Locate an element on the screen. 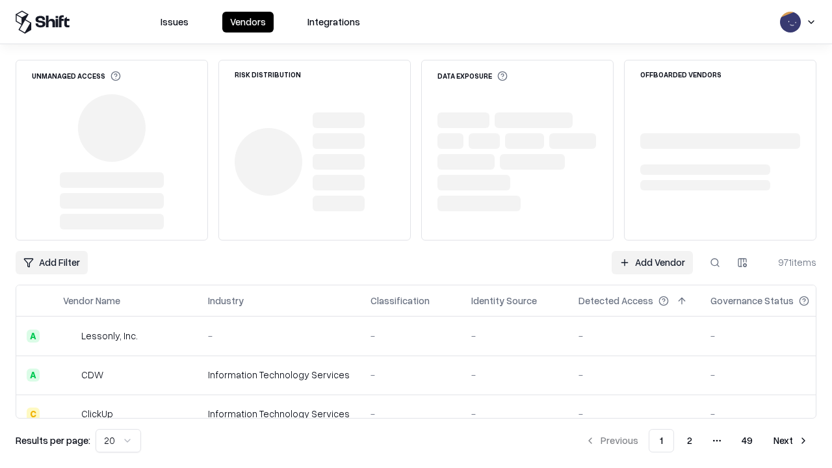 The height and width of the screenshot is (468, 832). button: Add Filter is located at coordinates (51, 263).